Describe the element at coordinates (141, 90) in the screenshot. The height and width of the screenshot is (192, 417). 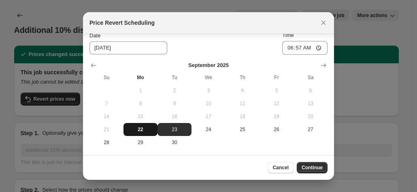
I see `span: 1` at that location.